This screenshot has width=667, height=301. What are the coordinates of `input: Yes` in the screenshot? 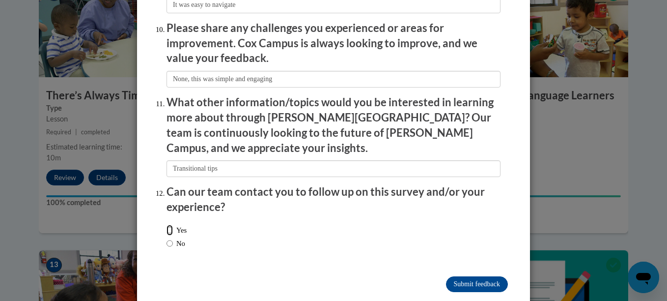 It's located at (170, 230).